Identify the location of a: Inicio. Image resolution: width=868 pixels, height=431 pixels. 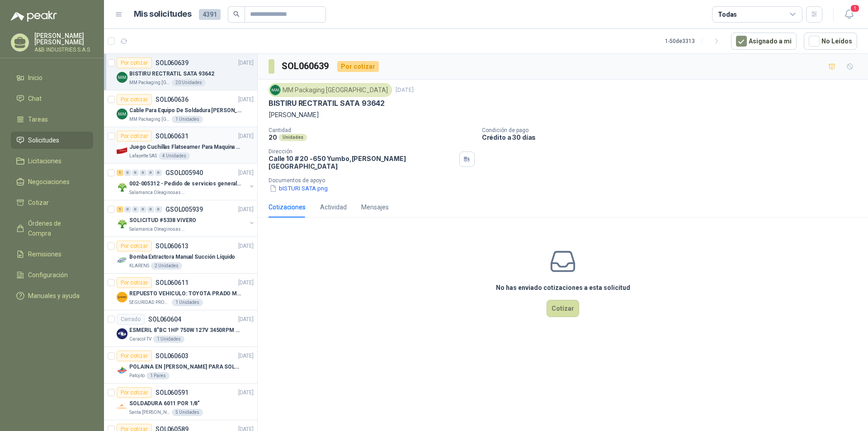
(52, 78).